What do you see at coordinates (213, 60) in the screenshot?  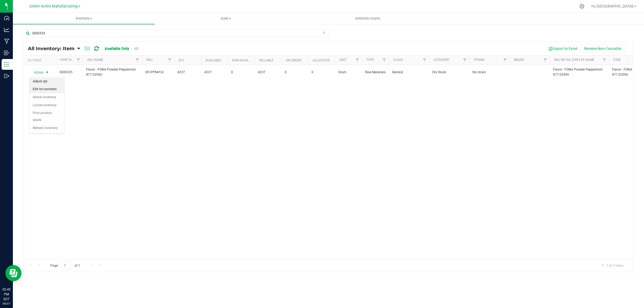 I see `a: Available` at bounding box center [213, 60].